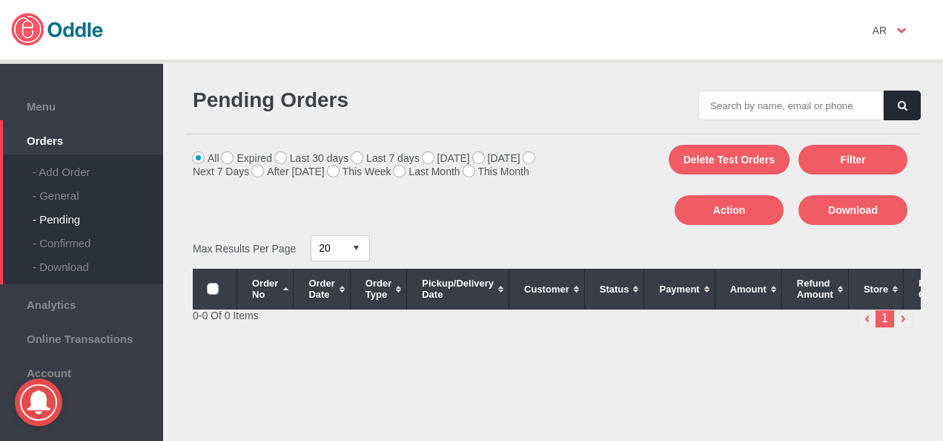 This screenshot has width=943, height=441. I want to click on label: This Week, so click(360, 171).